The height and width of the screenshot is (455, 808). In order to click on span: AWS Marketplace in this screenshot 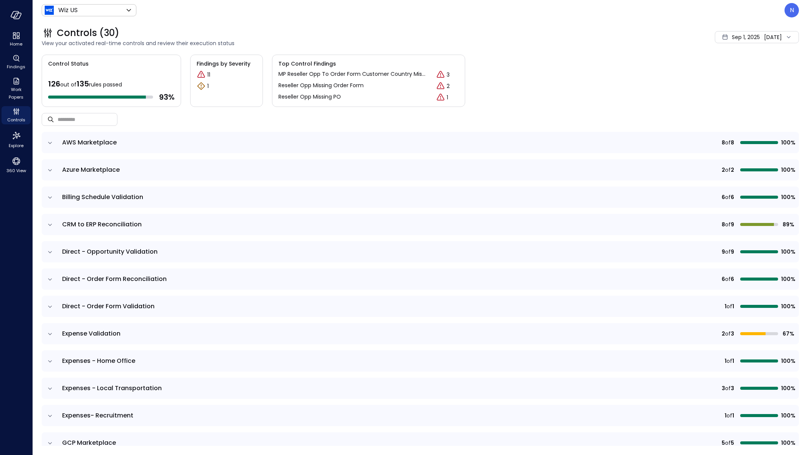, I will do `click(89, 142)`.